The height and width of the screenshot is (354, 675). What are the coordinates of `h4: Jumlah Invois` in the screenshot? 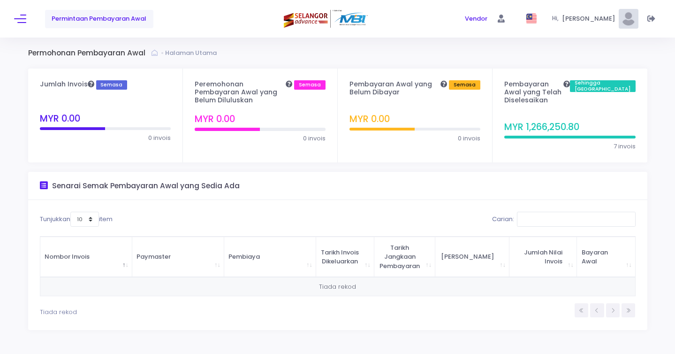 It's located at (84, 85).